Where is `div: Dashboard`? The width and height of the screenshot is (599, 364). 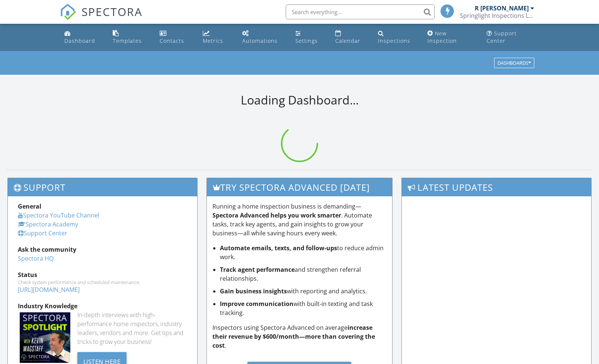
div: Dashboard is located at coordinates (80, 40).